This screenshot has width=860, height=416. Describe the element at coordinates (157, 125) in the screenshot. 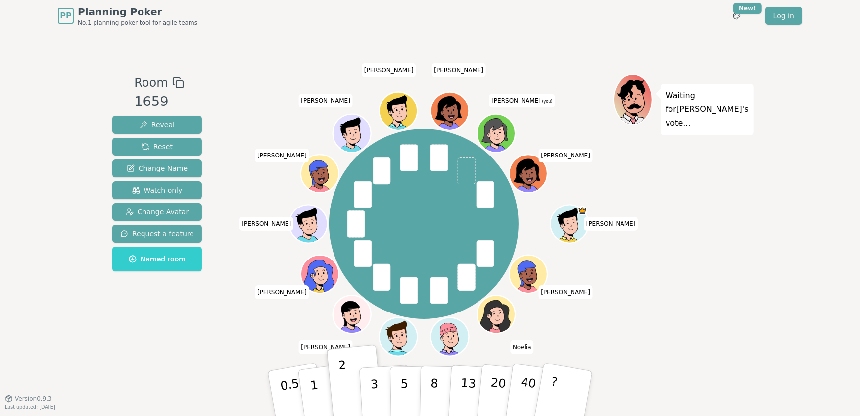

I see `span: Reveal` at that location.